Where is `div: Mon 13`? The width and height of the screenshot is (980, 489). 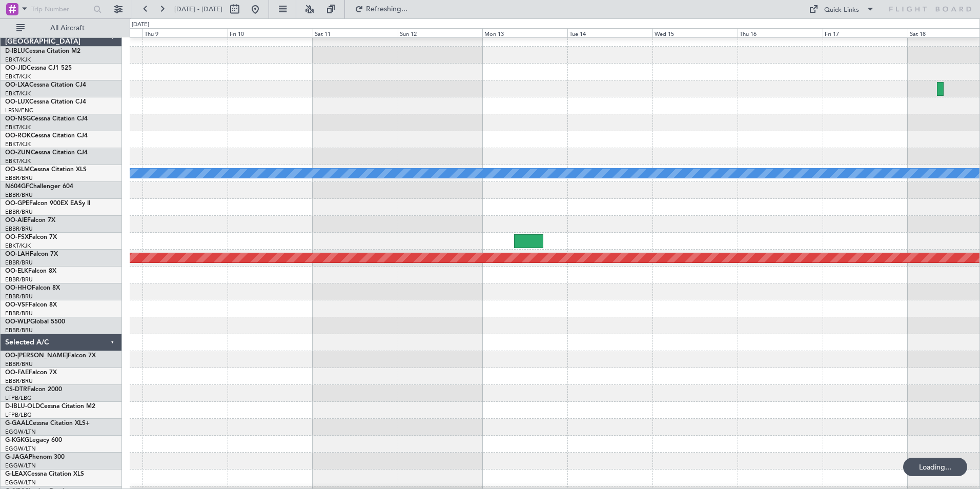 div: Mon 13 is located at coordinates (525, 33).